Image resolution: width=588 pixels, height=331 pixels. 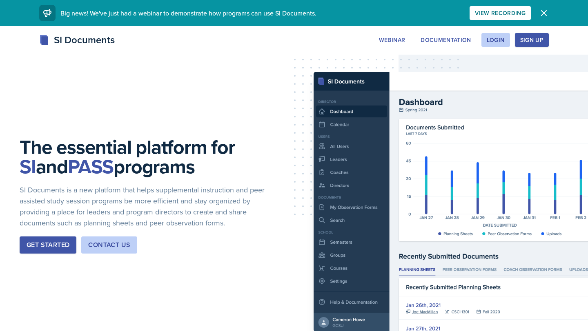 What do you see at coordinates (392, 40) in the screenshot?
I see `div: Webinar` at bounding box center [392, 40].